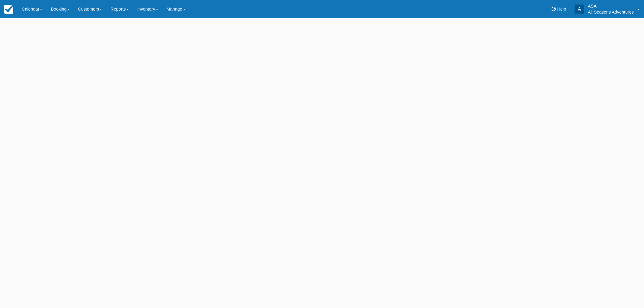  What do you see at coordinates (611, 12) in the screenshot?
I see `p: All Seasons Adventures` at bounding box center [611, 12].